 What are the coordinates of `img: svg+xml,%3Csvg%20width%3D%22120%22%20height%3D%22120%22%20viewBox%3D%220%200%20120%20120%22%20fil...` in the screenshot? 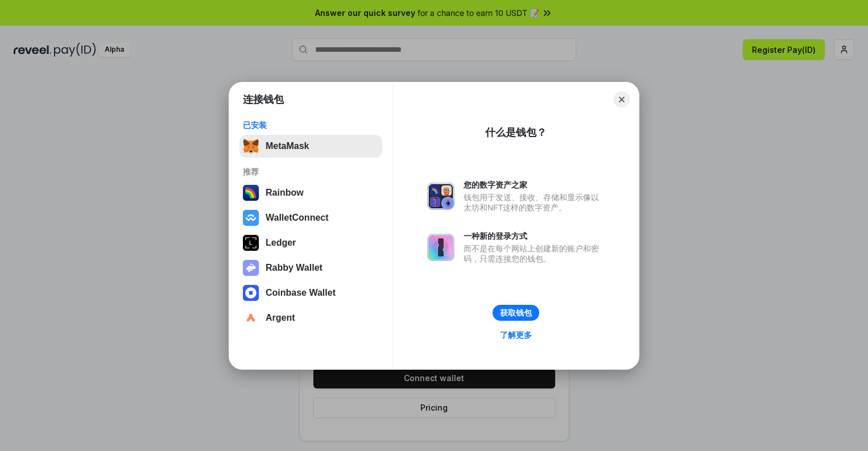 It's located at (251, 193).